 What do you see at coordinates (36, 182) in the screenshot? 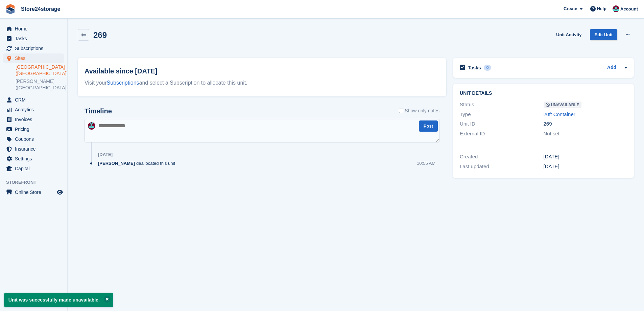
I see `span: Storefront` at bounding box center [36, 182].